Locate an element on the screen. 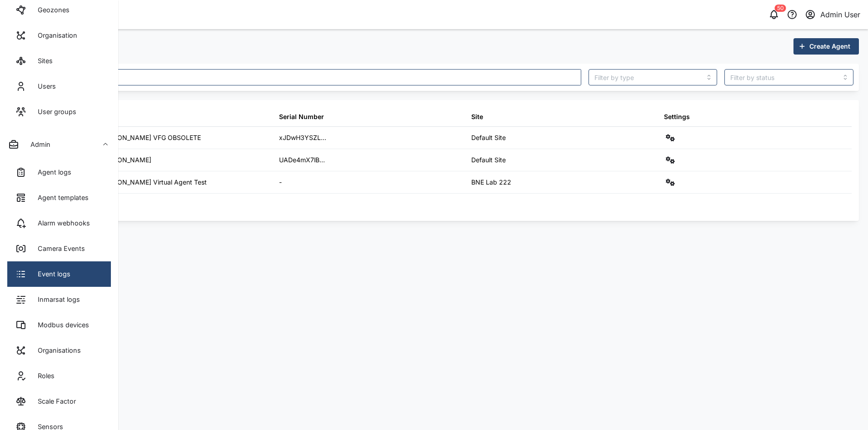 Image resolution: width=868 pixels, height=430 pixels. div: Alarm webhooks is located at coordinates (60, 223).